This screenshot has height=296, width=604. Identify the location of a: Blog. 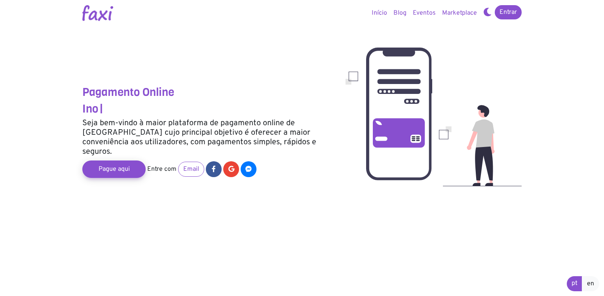
(400, 13).